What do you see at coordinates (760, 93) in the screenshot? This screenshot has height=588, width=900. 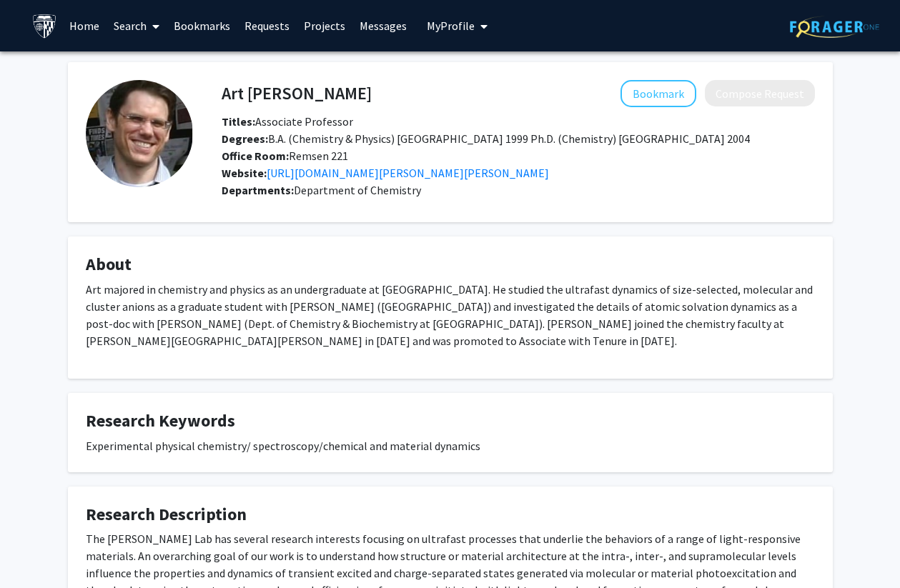 I see `button: Compose Request to Art Bragg` at bounding box center [760, 93].